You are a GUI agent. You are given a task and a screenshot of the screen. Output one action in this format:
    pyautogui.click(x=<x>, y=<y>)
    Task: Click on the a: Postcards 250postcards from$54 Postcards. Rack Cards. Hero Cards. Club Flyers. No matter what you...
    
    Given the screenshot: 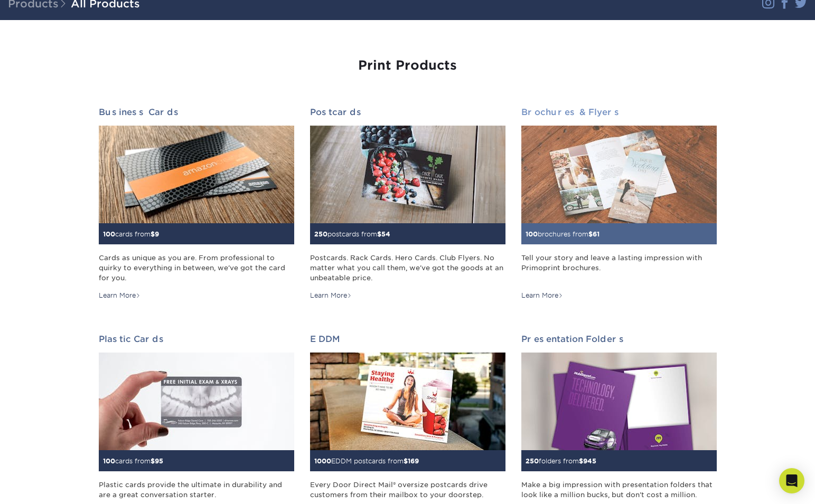 What is the action you would take?
    pyautogui.click(x=408, y=204)
    